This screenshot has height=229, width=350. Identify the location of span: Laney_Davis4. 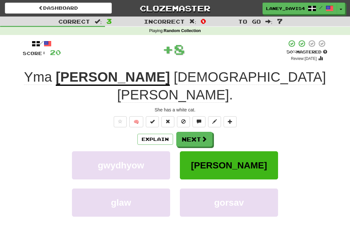
(285, 8).